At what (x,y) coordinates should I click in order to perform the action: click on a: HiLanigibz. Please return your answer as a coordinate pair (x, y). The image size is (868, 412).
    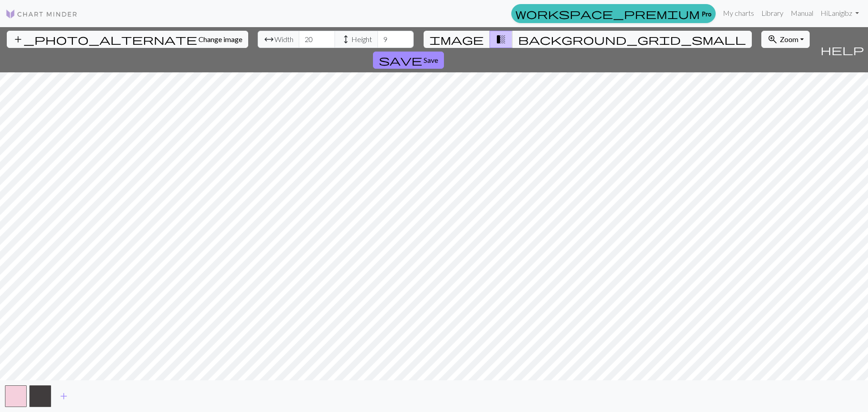
    Looking at the image, I should click on (840, 13).